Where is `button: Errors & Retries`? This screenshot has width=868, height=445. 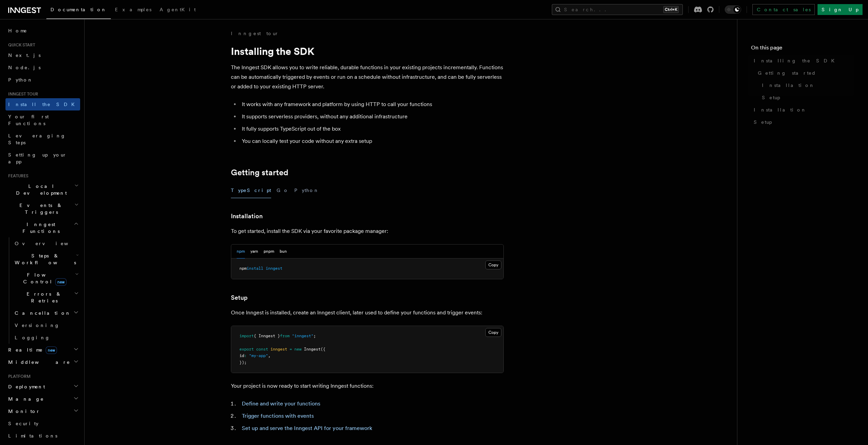
button: Errors & Retries is located at coordinates (46, 298).